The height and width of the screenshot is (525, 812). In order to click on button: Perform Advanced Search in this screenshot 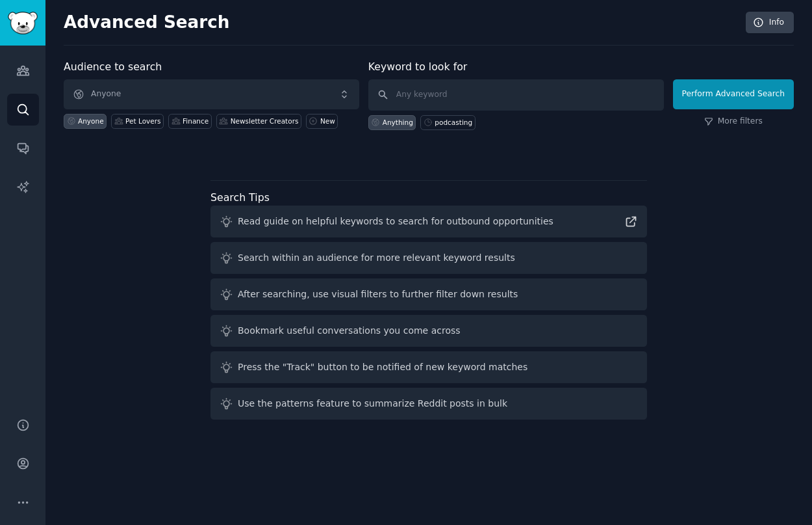, I will do `click(734, 94)`.